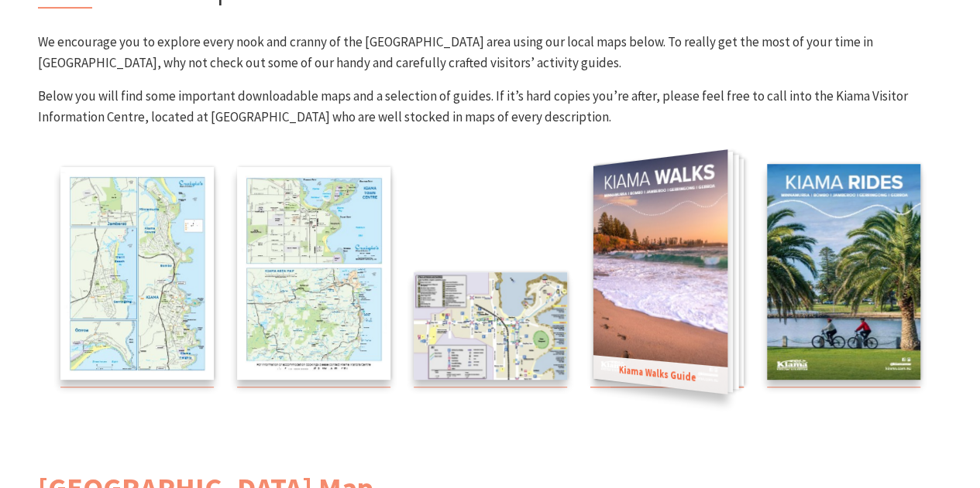 This screenshot has width=980, height=488. I want to click on p: Below you will find some important downloadable maps and a selection of guides. If it’s hard copi..., so click(490, 107).